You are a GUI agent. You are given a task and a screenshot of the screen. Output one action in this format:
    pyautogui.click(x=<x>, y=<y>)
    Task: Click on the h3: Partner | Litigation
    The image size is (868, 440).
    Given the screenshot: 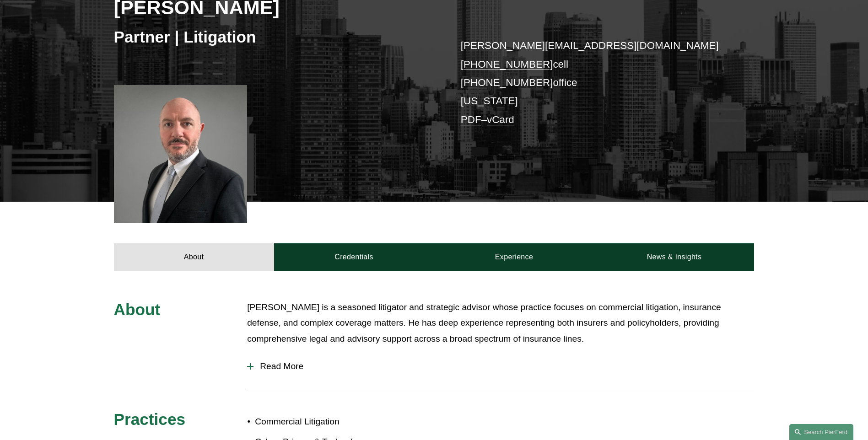 What is the action you would take?
    pyautogui.click(x=274, y=37)
    